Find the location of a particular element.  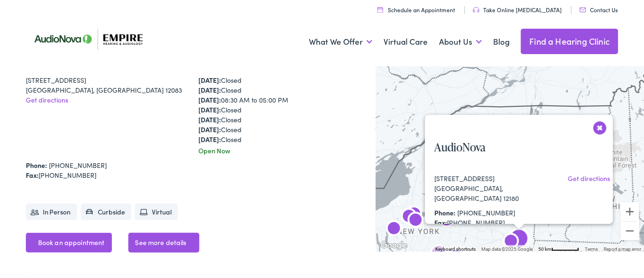

a: What We Offer is located at coordinates (340, 42).